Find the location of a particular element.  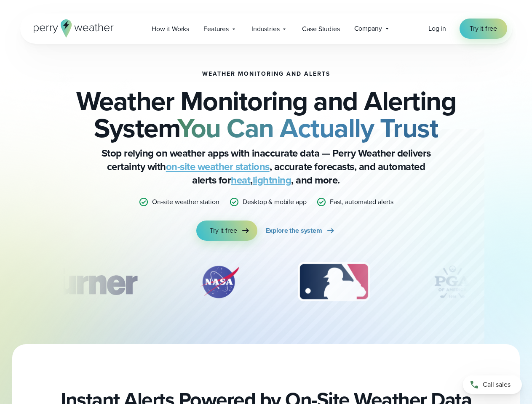

span: Explore the system is located at coordinates (294, 231).